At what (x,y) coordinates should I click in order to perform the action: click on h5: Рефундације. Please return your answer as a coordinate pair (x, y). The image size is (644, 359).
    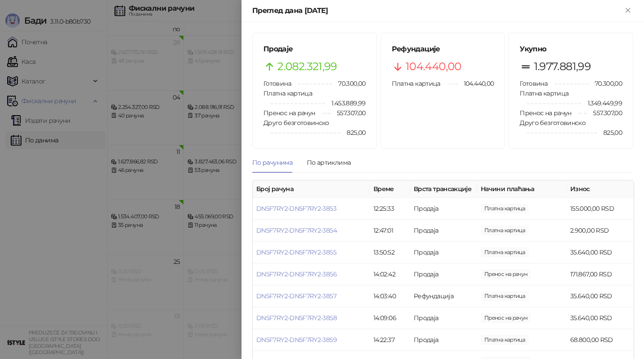
    Looking at the image, I should click on (443, 49).